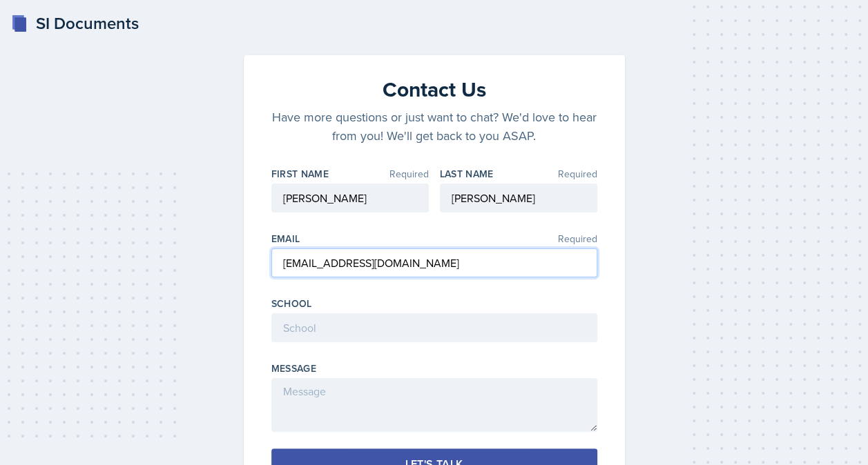 Image resolution: width=868 pixels, height=465 pixels. Describe the element at coordinates (434, 127) in the screenshot. I see `p: Have more questions or just want to chat? We'd love to hear from you! We'll get back to you ASAP.` at that location.